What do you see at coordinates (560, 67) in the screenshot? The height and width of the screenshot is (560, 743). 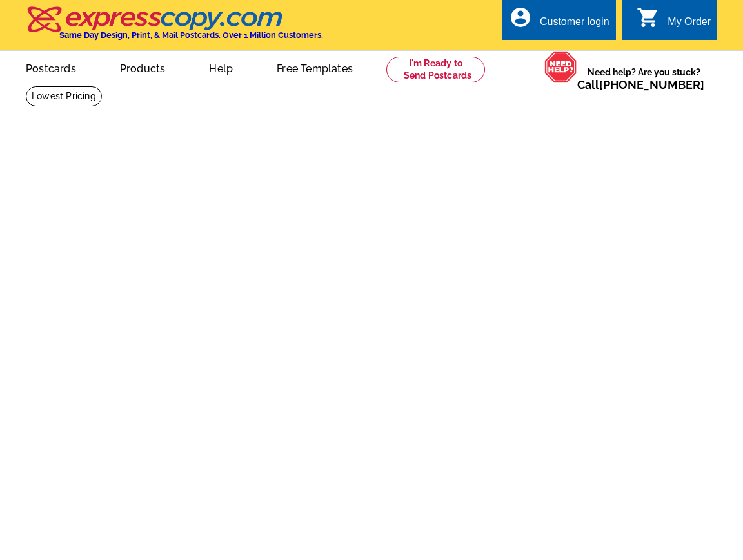 I see `img: help` at bounding box center [560, 67].